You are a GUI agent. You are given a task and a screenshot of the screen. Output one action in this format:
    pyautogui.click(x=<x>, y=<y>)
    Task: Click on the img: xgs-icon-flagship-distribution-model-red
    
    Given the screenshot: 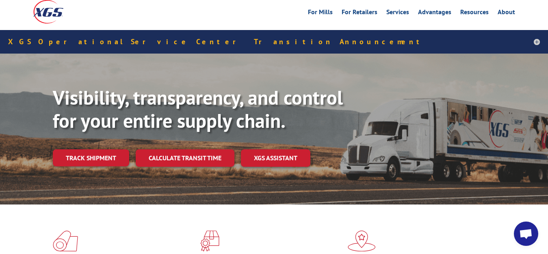 What is the action you would take?
    pyautogui.click(x=361, y=241)
    